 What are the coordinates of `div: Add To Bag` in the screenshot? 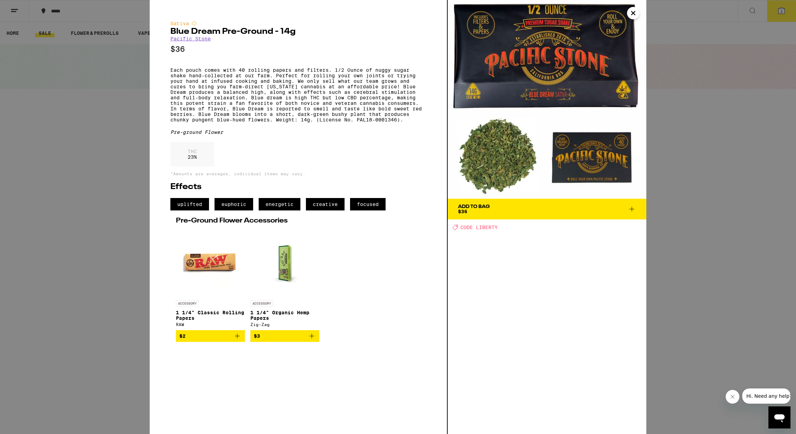 It's located at (474, 207).